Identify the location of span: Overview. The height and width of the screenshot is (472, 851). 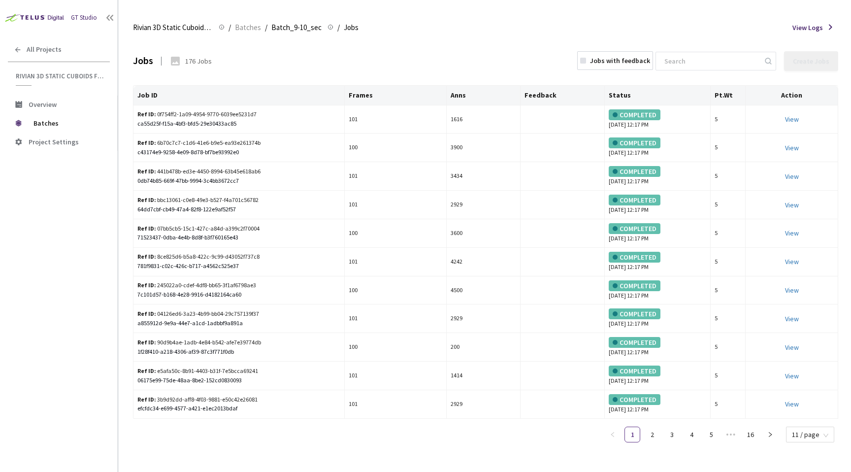
(42, 104).